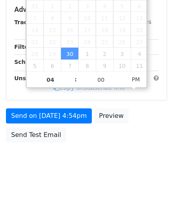 This screenshot has width=173, height=210. Describe the element at coordinates (70, 42) in the screenshot. I see `span: September 23, 2025` at that location.